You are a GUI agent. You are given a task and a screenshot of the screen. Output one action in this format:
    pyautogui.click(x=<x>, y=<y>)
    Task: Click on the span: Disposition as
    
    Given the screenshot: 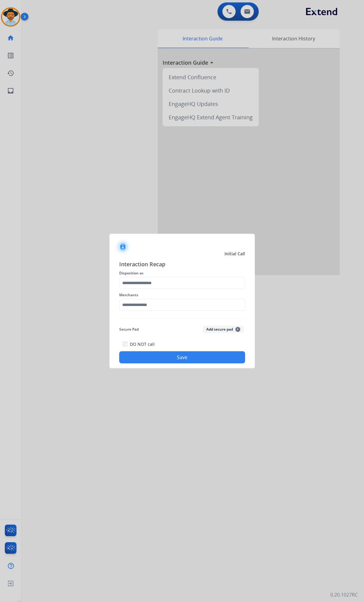 What is the action you would take?
    pyautogui.click(x=182, y=273)
    